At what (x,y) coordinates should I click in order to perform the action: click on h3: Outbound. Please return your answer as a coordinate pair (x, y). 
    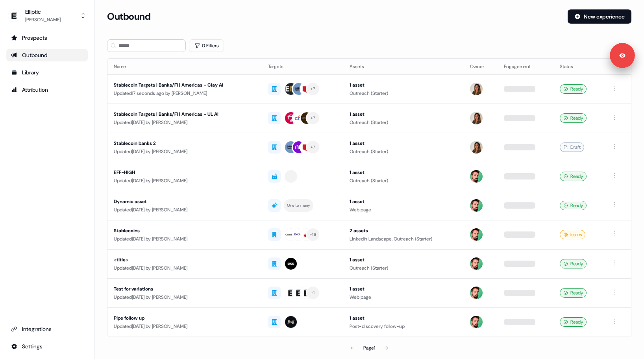
    Looking at the image, I should click on (129, 16).